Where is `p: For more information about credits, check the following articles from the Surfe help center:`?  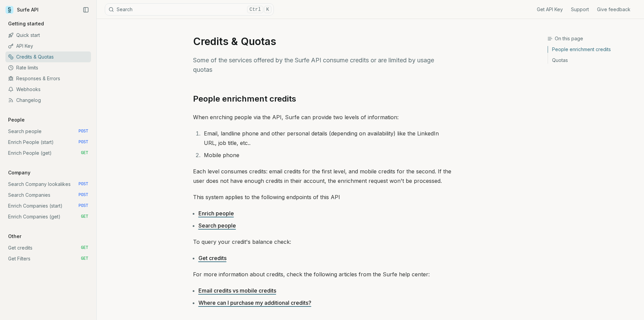
p: For more information about credits, check the following articles from the Surfe help center: is located at coordinates (322, 274).